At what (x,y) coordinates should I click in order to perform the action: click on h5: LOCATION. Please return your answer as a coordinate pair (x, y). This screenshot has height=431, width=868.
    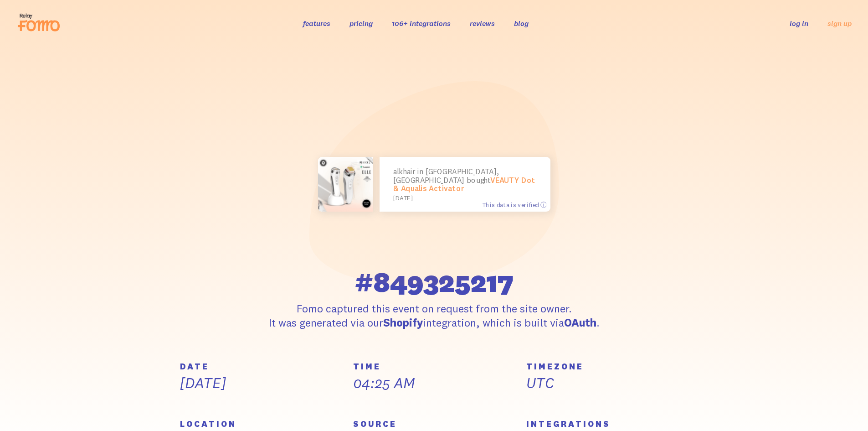
    Looking at the image, I should click on (261, 424).